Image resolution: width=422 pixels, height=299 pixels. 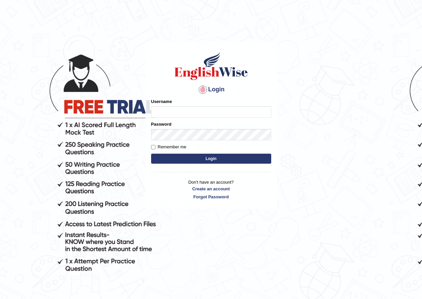 What do you see at coordinates (161, 124) in the screenshot?
I see `label: Password` at bounding box center [161, 124].